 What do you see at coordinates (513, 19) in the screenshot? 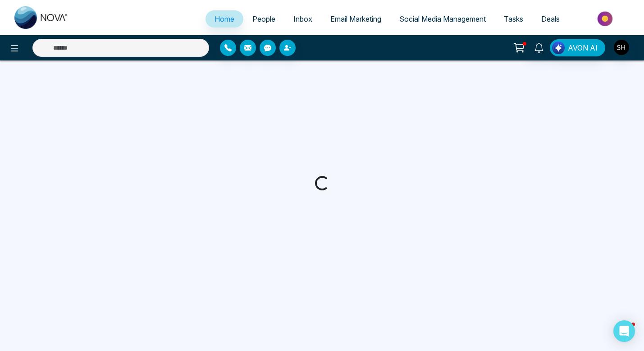
I see `span: Tasks` at bounding box center [513, 19].